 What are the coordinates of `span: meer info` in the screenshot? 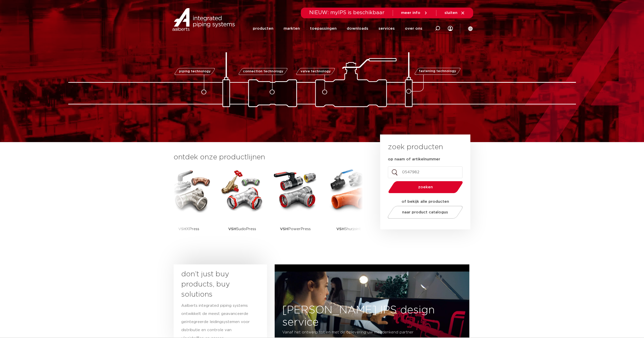 It's located at (411, 13).